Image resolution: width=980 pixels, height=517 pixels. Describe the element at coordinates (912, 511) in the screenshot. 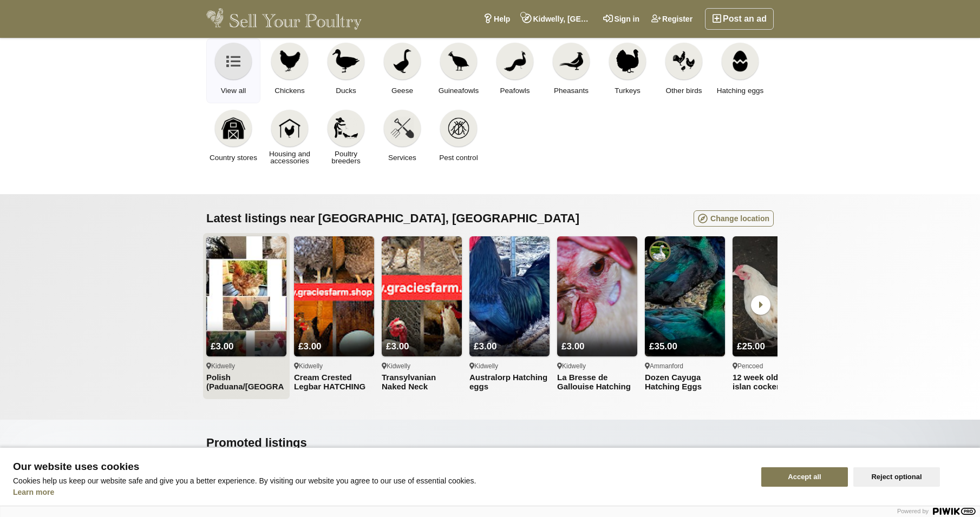

I see `span: Powered by` at that location.